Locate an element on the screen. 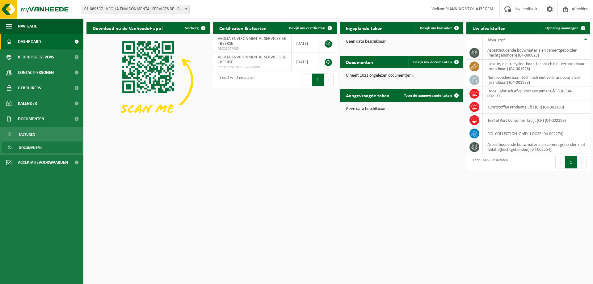 This screenshot has height=284, width=593. span: Toon de aangevraagde taken is located at coordinates (428, 95).